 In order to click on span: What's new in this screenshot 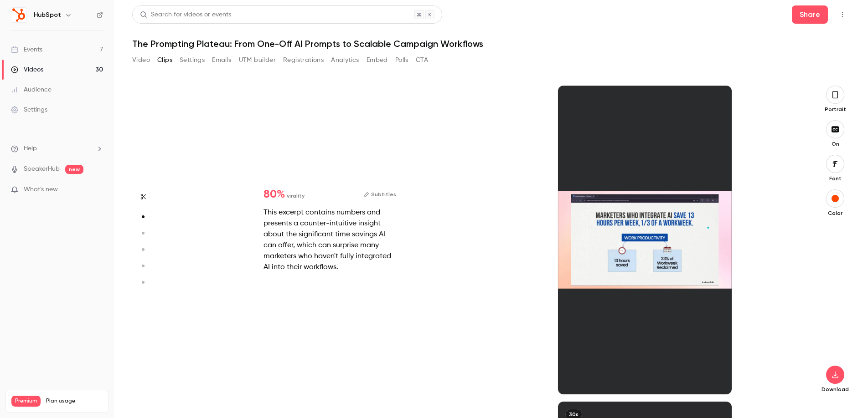, I will do `click(41, 189)`.